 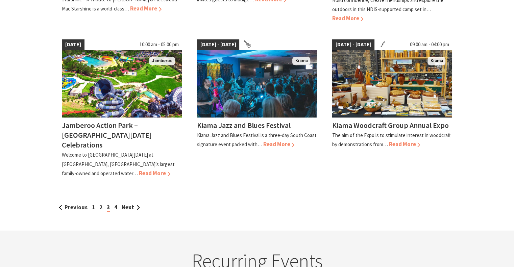 I want to click on a: Previous, so click(x=73, y=207).